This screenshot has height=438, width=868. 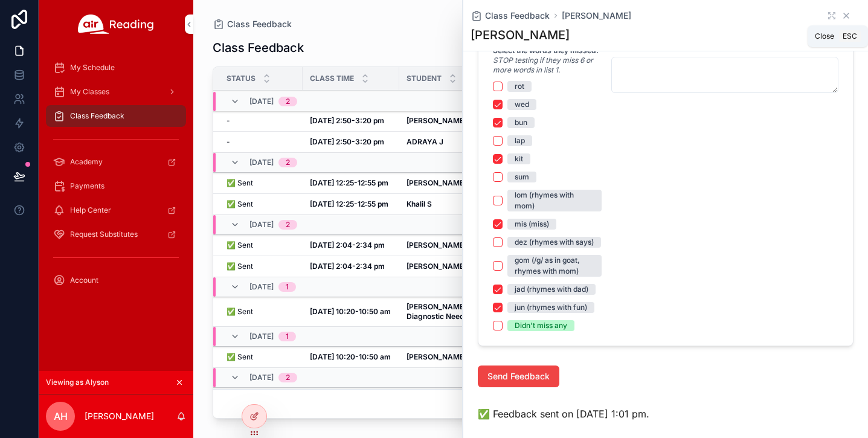 I want to click on a: Account, so click(x=116, y=280).